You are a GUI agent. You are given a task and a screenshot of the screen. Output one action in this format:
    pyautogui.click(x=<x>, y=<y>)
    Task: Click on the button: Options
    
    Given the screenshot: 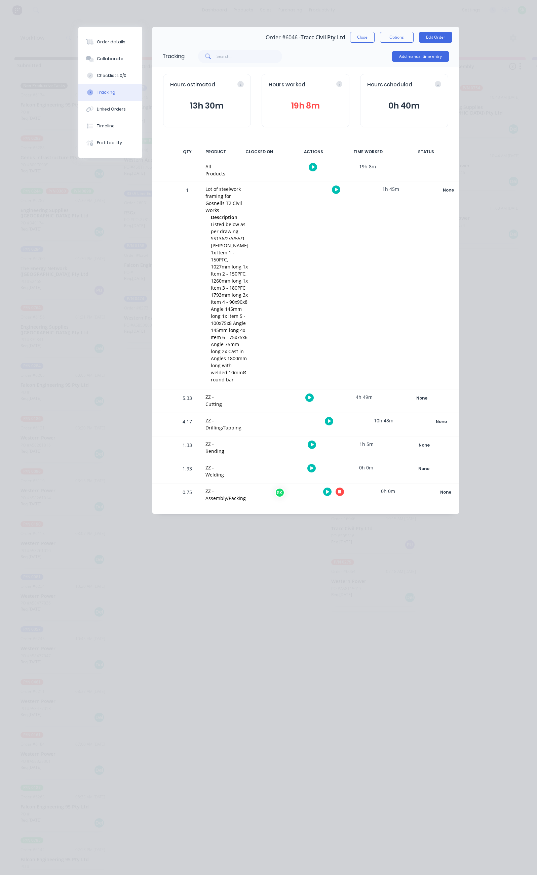 What is the action you would take?
    pyautogui.click(x=397, y=37)
    